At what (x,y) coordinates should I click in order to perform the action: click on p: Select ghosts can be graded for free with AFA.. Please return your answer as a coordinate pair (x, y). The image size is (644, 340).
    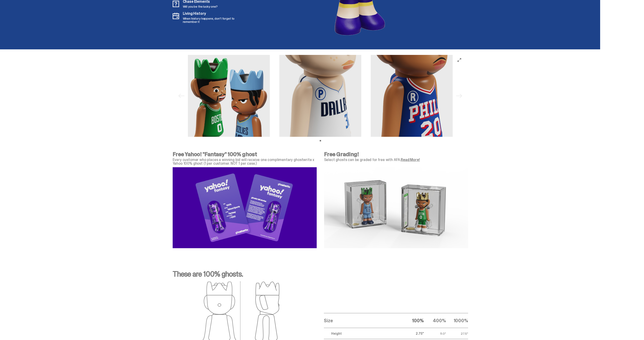
    Looking at the image, I should click on (396, 160).